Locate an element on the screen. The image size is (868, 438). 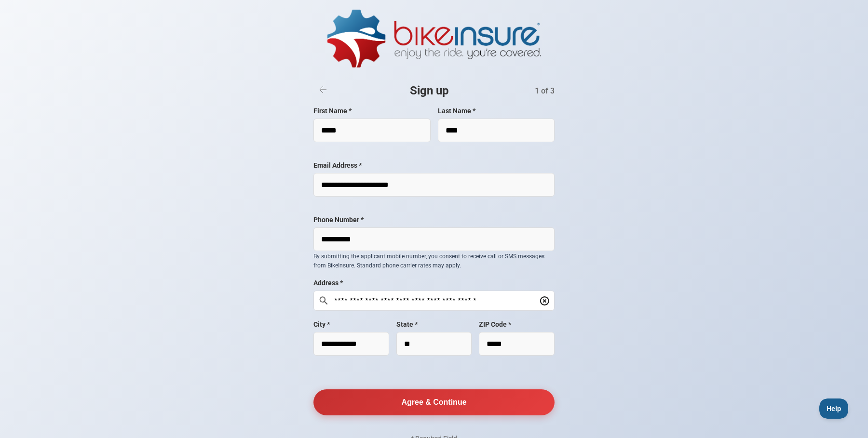
span: By submitting the applicant mobile number, you consent to receive call or SMS messages from BikeI... is located at coordinates (429, 261).